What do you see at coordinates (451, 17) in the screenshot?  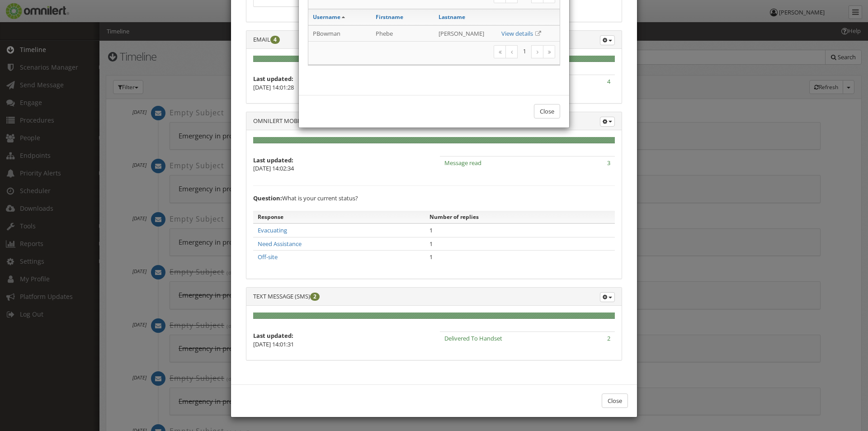 I see `a: Lastname` at bounding box center [451, 17].